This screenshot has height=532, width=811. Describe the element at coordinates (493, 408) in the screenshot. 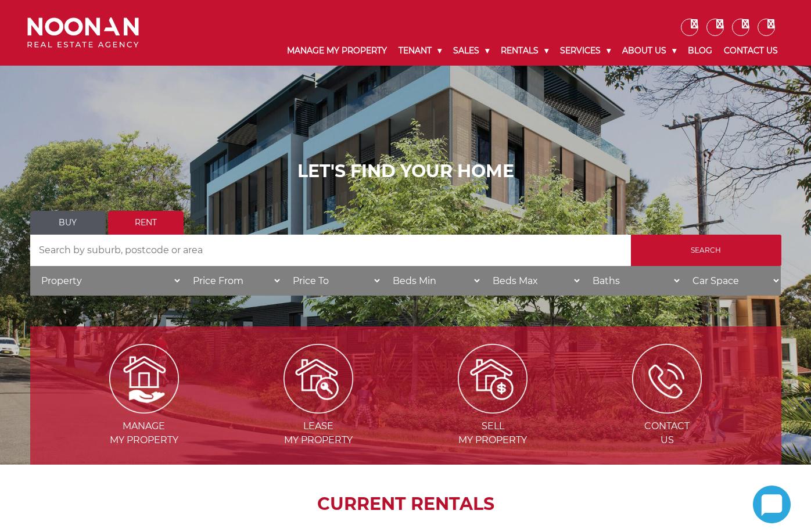

I see `a: Sell my property Sellmy Property` at that location.